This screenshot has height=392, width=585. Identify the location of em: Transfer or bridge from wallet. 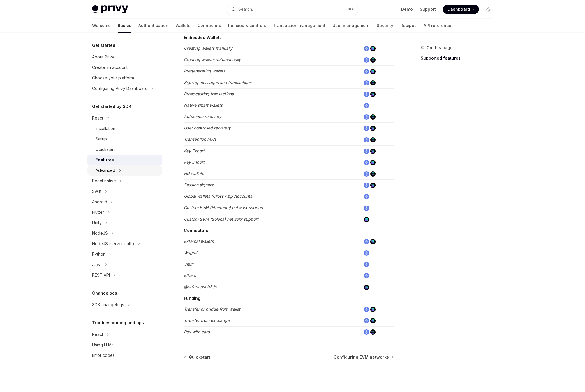
(212, 309).